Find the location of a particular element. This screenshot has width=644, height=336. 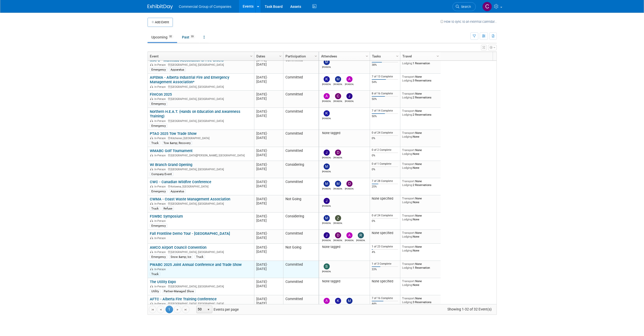

img: Zachary Button is located at coordinates (338, 218).